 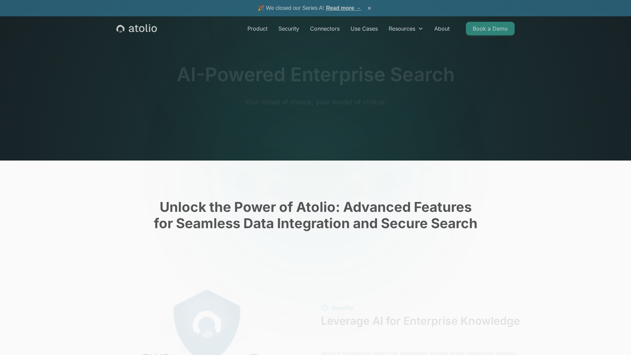 I want to click on h3: Leverage AI for Enterprise Knowledge, so click(x=427, y=328).